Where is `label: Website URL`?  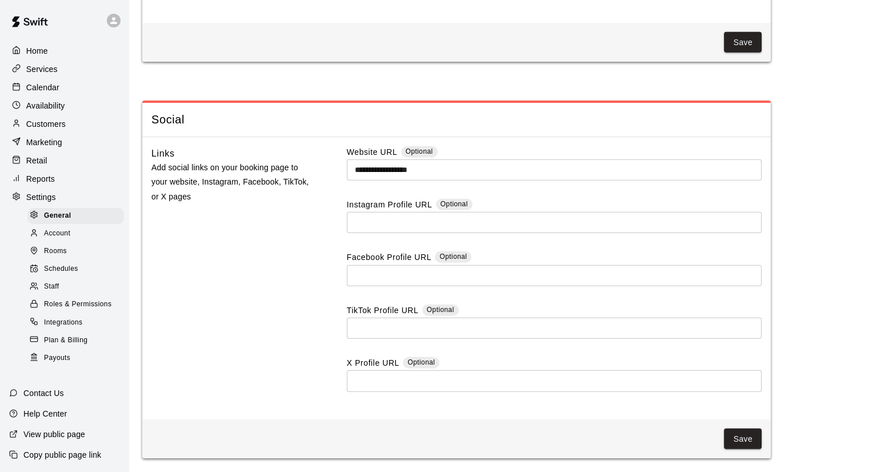
label: Website URL is located at coordinates (372, 153).